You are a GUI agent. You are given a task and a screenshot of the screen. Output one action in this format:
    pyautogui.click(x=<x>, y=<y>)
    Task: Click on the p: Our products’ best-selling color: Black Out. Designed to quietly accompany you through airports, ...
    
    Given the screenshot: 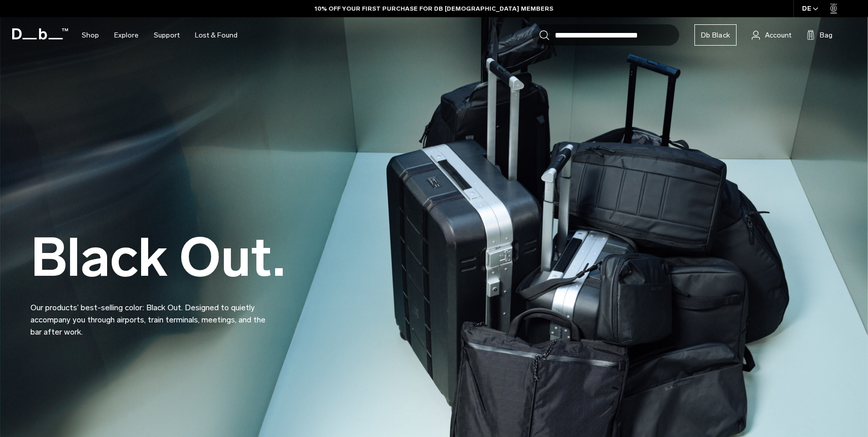 What is the action you would take?
    pyautogui.click(x=152, y=314)
    